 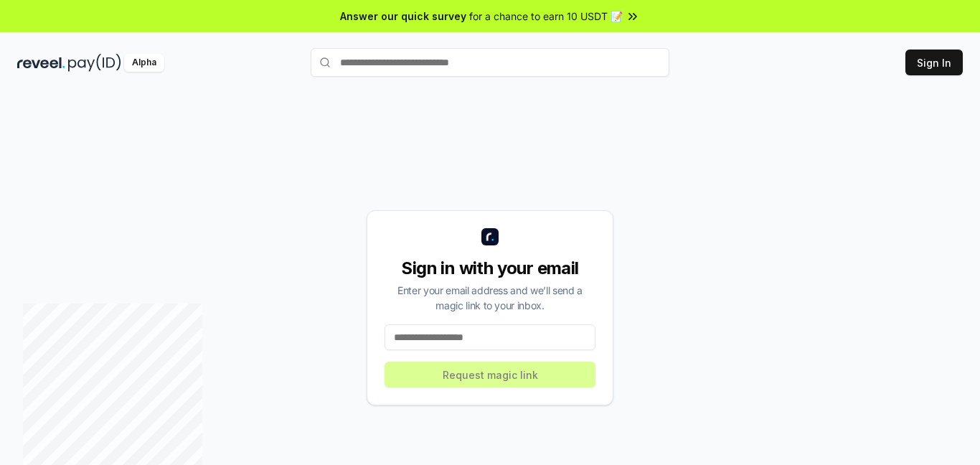 What do you see at coordinates (546, 16) in the screenshot?
I see `span: for a chance to earn 10 USDT 📝` at bounding box center [546, 16].